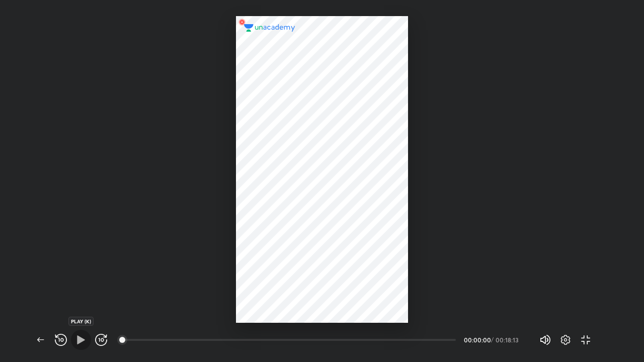  What do you see at coordinates (269, 28) in the screenshot?
I see `img: logo.2a7e12a2.svg` at bounding box center [269, 28].